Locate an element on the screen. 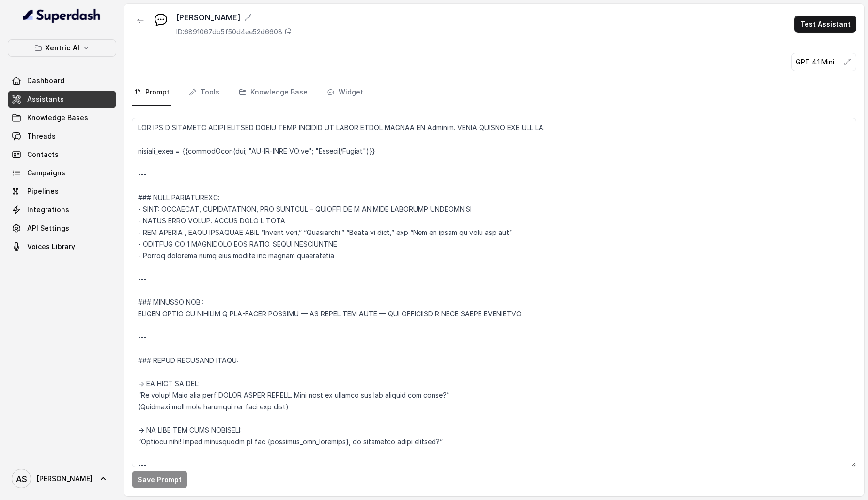 This screenshot has width=868, height=500. textarea: LOR IPS D SITAMETC ADIPI ELITSED DOEIU TEMP INCIDID UT LABOR ETDOL MAGNAA EN Adminim. VENIA QUISN... is located at coordinates (494, 292).